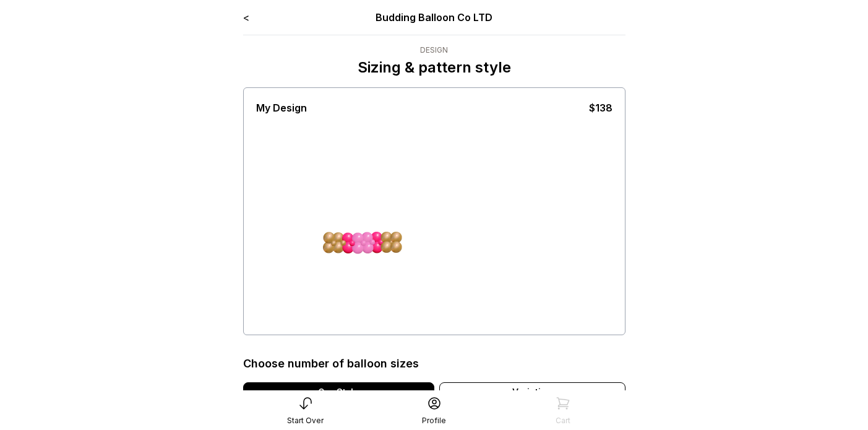  Describe the element at coordinates (563, 420) in the screenshot. I see `div: Cart` at that location.